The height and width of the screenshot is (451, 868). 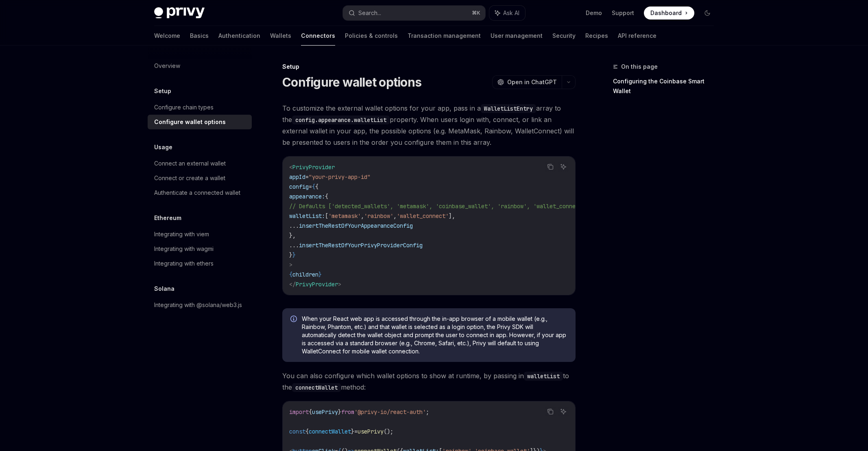 What do you see at coordinates (318, 36) in the screenshot?
I see `a: Connectors` at bounding box center [318, 36].